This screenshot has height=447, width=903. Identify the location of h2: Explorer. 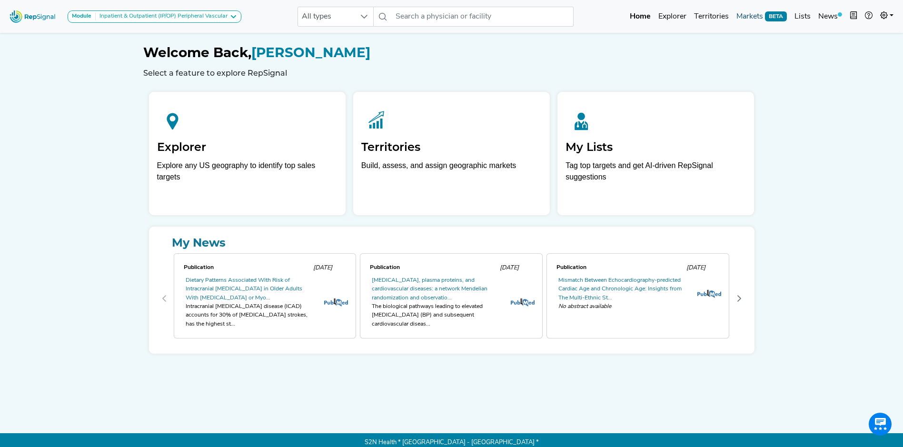
(247, 147).